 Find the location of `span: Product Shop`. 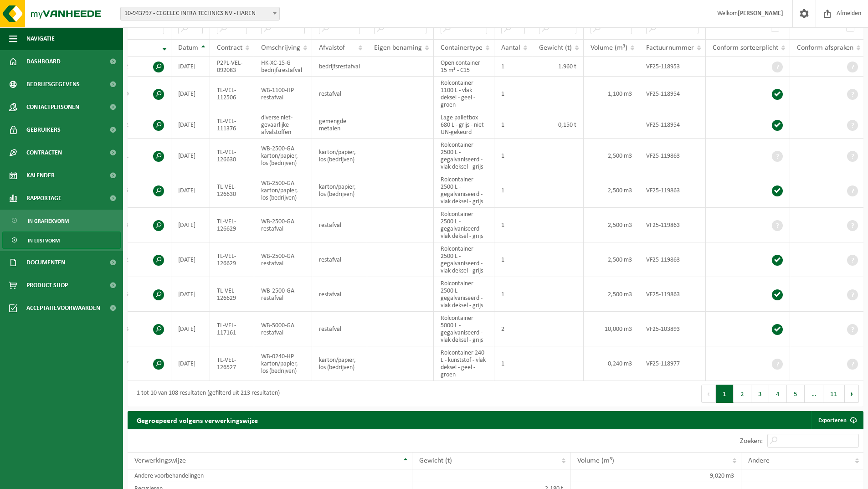

span: Product Shop is located at coordinates (47, 285).